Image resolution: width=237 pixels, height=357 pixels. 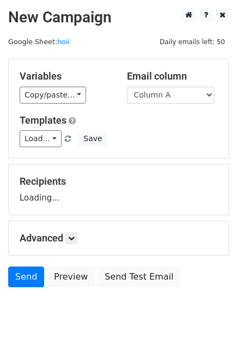 I want to click on h2: New Campaign, so click(x=118, y=17).